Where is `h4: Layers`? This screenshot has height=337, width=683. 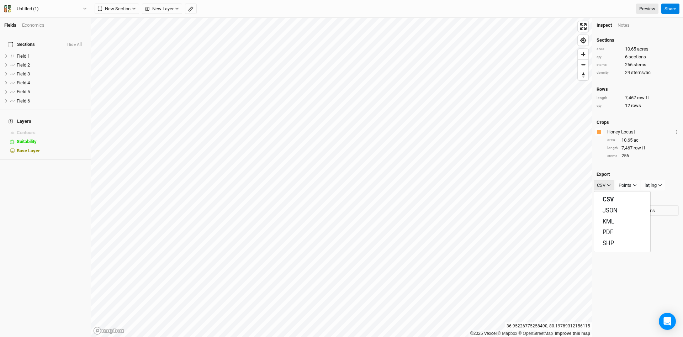
h4: Layers is located at coordinates (45, 121).